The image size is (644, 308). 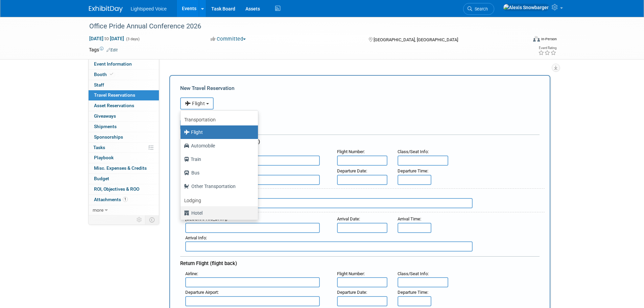 I want to click on a: Booth, so click(x=124, y=75).